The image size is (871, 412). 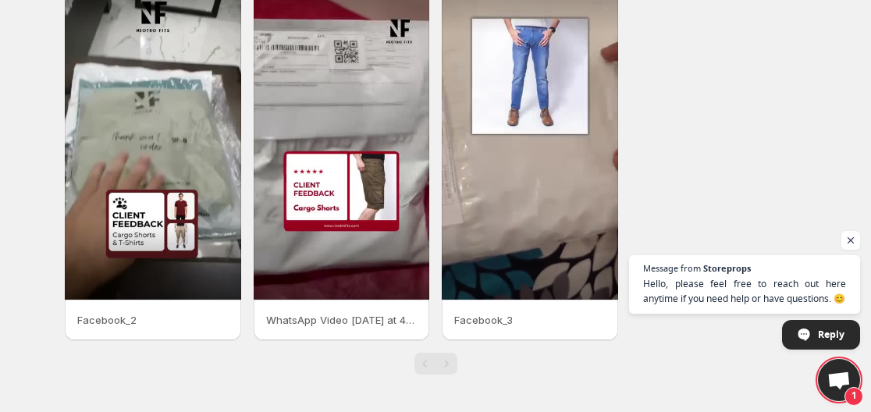 I want to click on span: 1, so click(x=853, y=396).